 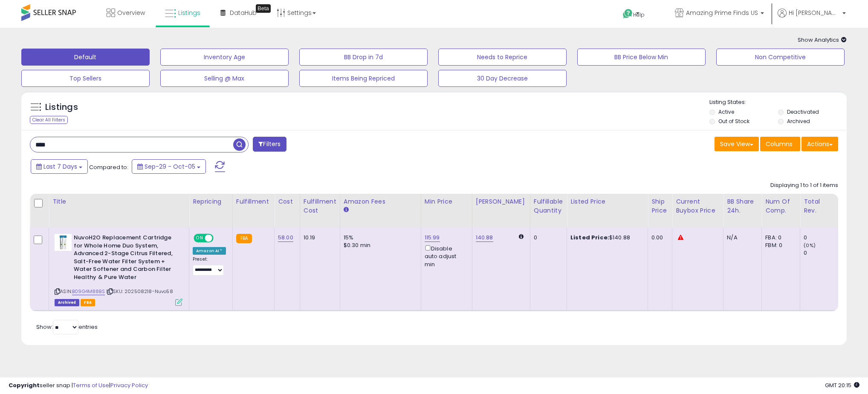 What do you see at coordinates (189, 13) in the screenshot?
I see `span: Listings` at bounding box center [189, 13].